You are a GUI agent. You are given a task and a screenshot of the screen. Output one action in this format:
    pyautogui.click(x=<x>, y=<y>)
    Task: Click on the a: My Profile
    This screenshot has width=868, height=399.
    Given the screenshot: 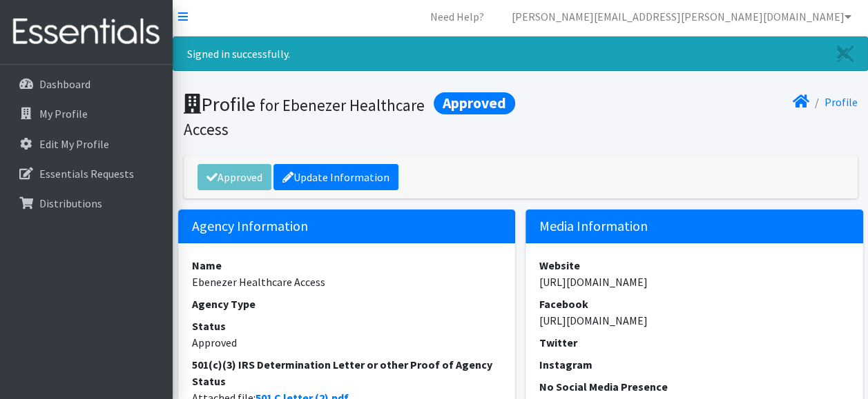 What is the action you would take?
    pyautogui.click(x=86, y=114)
    